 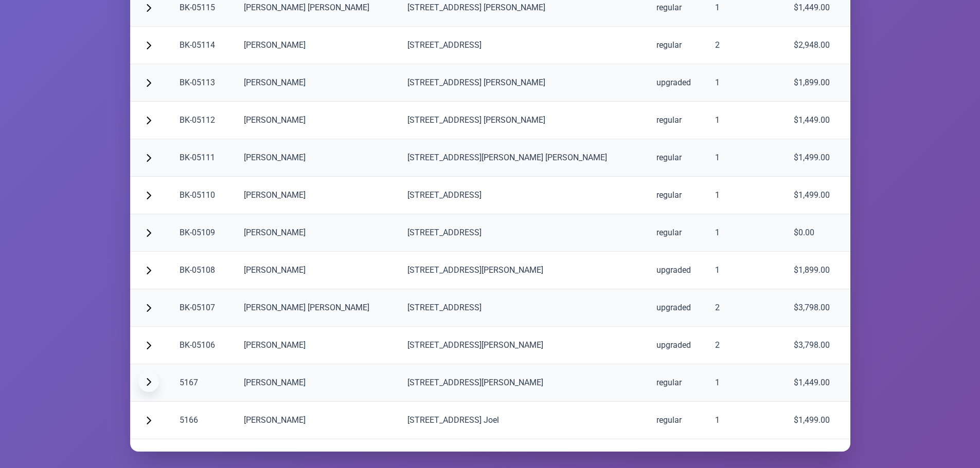 I want to click on td: 5167, so click(x=204, y=383).